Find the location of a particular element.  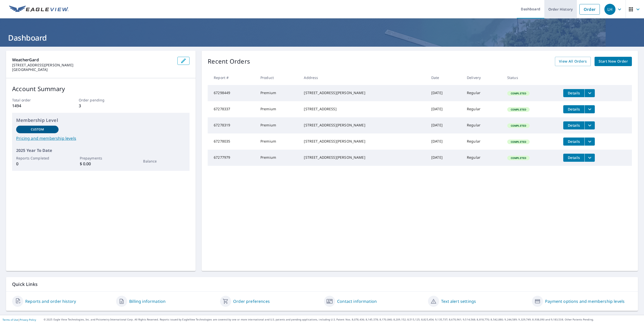

button: filesDropdownBtn-67298449 is located at coordinates (590, 93).